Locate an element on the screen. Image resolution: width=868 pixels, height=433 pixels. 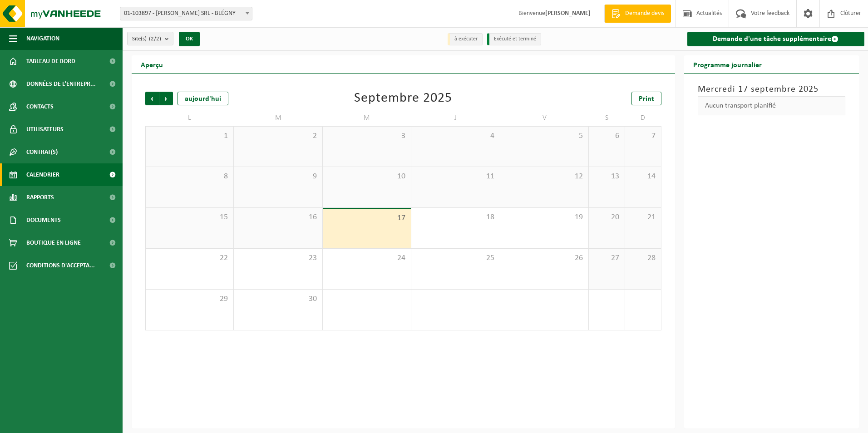
span: 5 is located at coordinates (544, 136).